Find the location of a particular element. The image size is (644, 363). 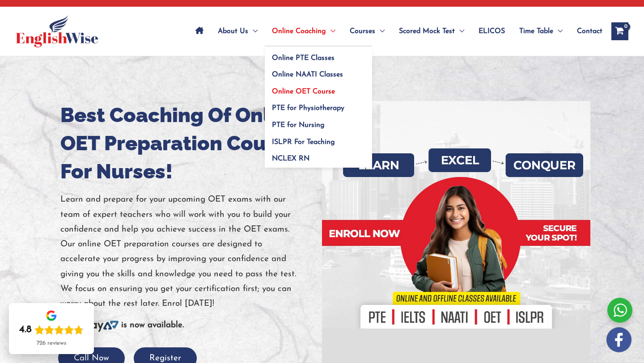

a: About UsMenu Toggle is located at coordinates (238, 31).